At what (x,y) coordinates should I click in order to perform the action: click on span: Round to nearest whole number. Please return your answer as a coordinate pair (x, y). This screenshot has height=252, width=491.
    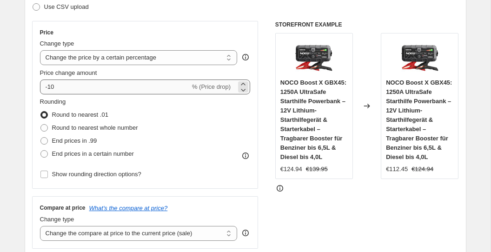
    Looking at the image, I should click on (95, 127).